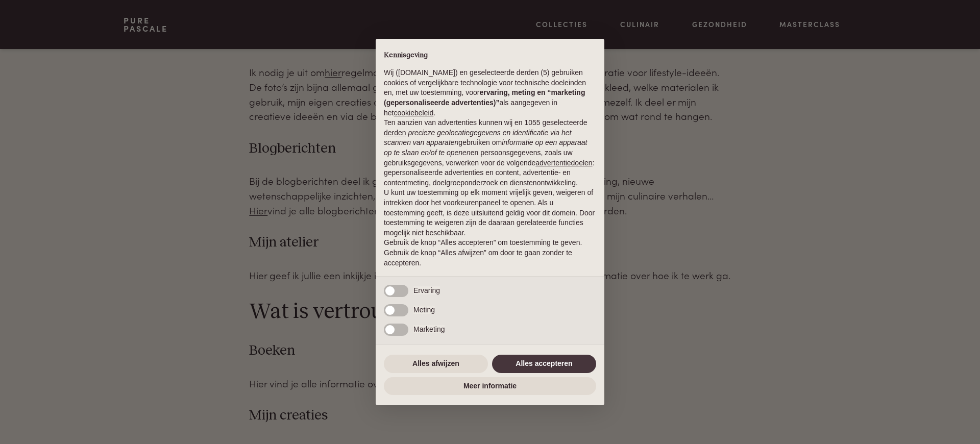  I want to click on button: Alles afwijzen, so click(436, 364).